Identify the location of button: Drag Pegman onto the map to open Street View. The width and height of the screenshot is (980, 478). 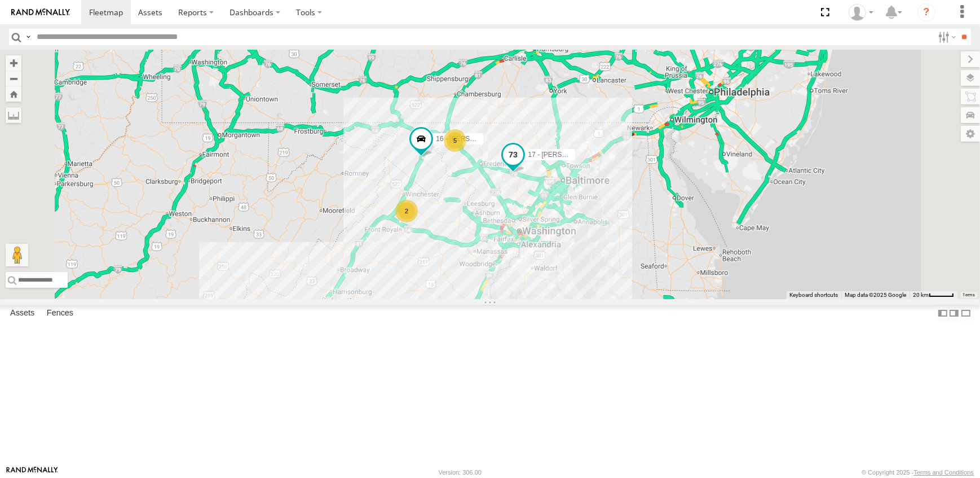
(17, 255).